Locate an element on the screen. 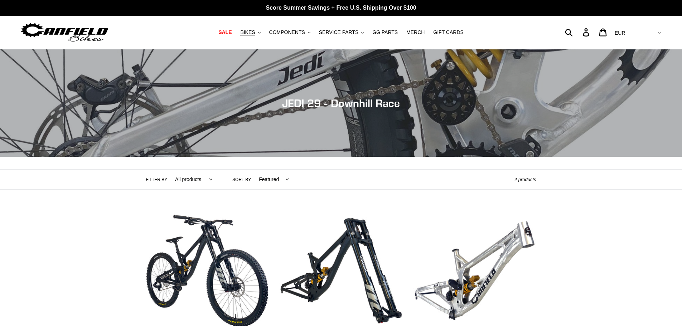 This screenshot has width=682, height=326. label: Filter by is located at coordinates (157, 180).